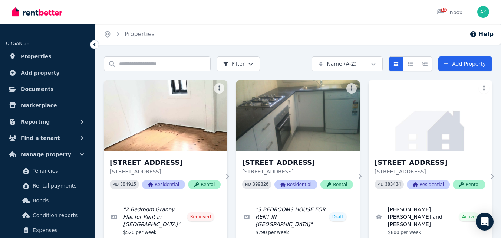 This screenshot has height=238, width=501. What do you see at coordinates (47, 215) in the screenshot?
I see `a: Condition reports` at bounding box center [47, 215].